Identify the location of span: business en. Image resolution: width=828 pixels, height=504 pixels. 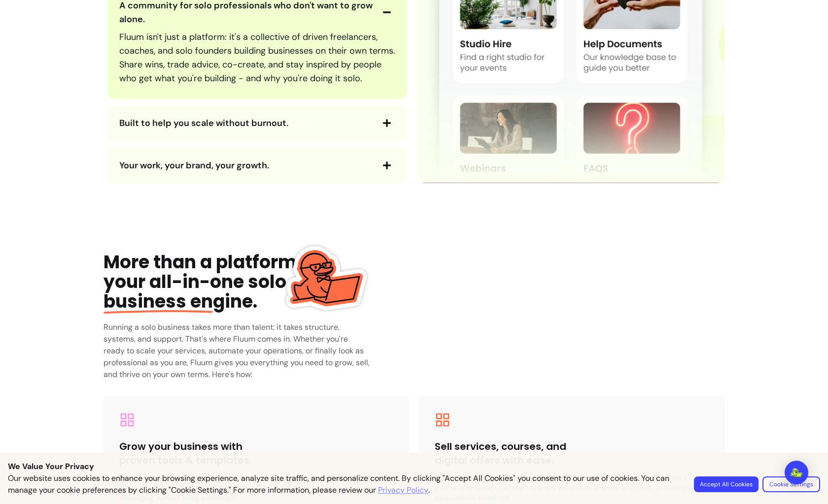
(159, 301).